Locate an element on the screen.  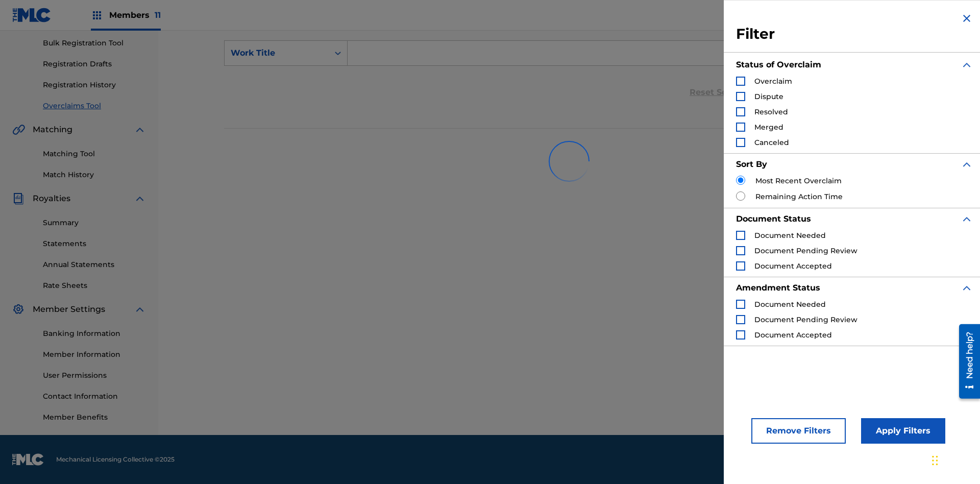
a: Rate Sheets is located at coordinates (94, 285).